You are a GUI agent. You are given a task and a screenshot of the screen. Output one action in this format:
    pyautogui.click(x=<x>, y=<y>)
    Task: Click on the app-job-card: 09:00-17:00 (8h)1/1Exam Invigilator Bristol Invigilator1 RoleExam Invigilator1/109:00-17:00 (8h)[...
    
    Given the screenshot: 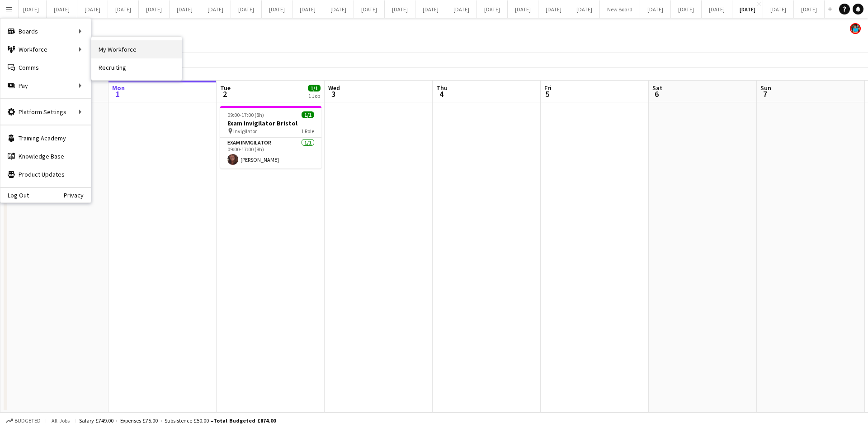 What is the action you would take?
    pyautogui.click(x=271, y=137)
    